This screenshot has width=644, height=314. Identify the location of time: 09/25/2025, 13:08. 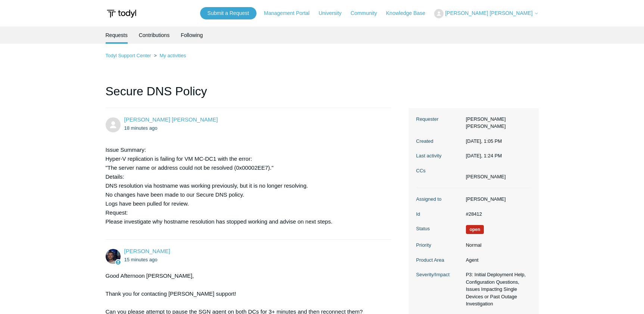
(140, 260).